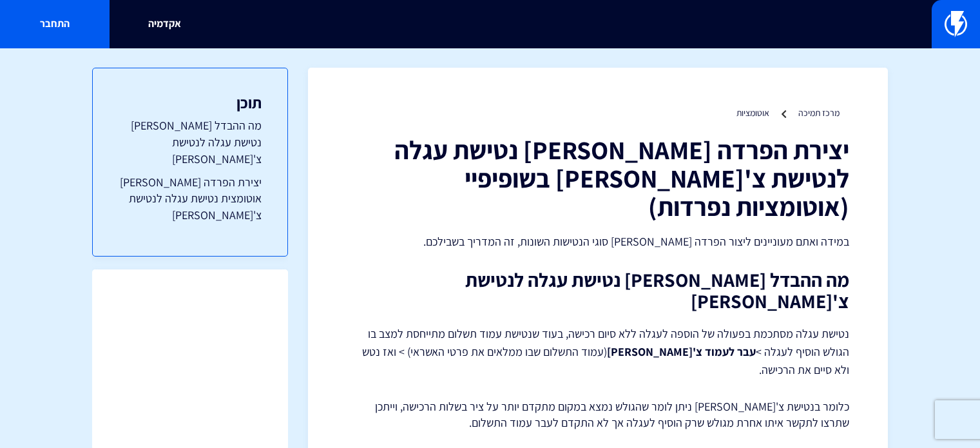  I want to click on input: חיפוש מהיר..., so click(490, 24).